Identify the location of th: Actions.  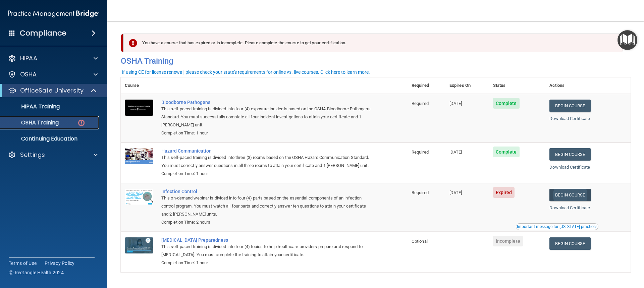
(588, 86).